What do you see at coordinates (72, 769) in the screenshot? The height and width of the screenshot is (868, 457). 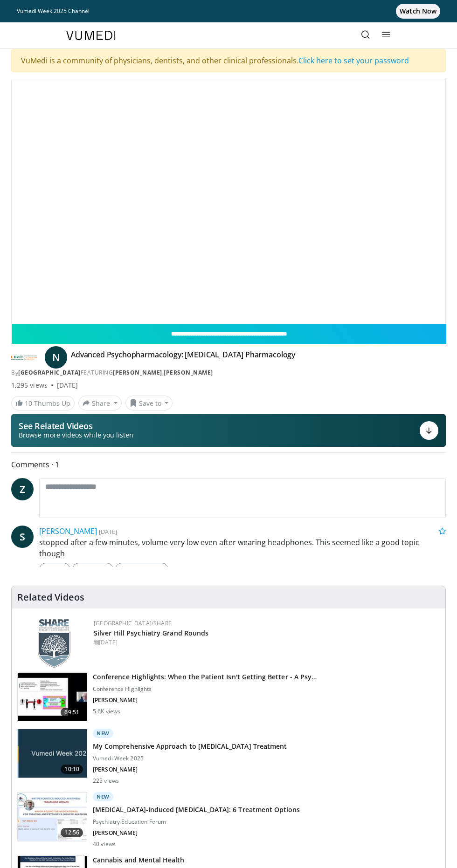 I see `span: 10:10` at bounding box center [72, 769].